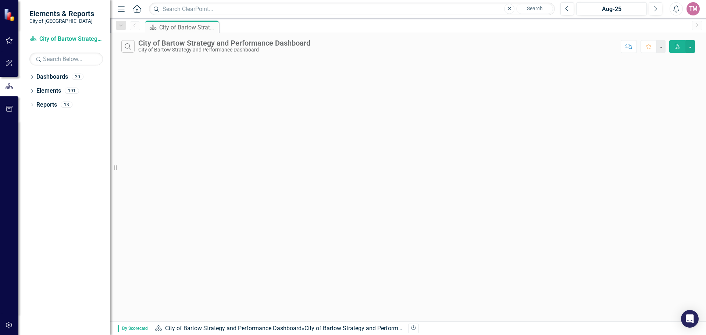  I want to click on a: Dashboards, so click(52, 77).